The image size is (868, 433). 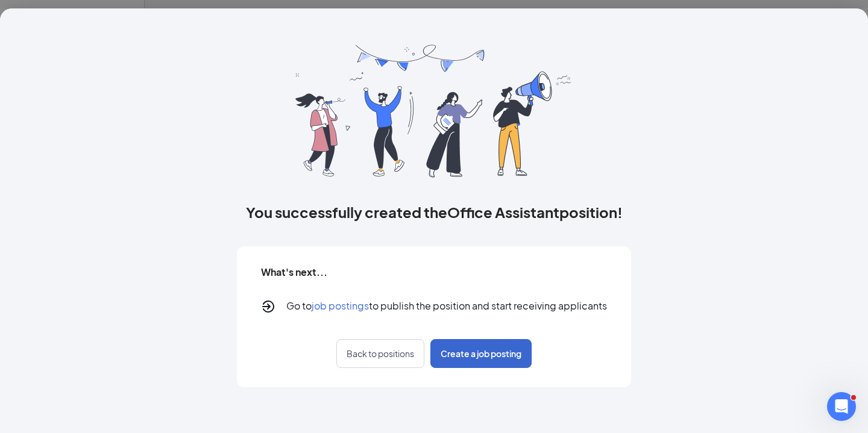 I want to click on h3: You successfully created theOffice Assistantposition!, so click(x=434, y=212).